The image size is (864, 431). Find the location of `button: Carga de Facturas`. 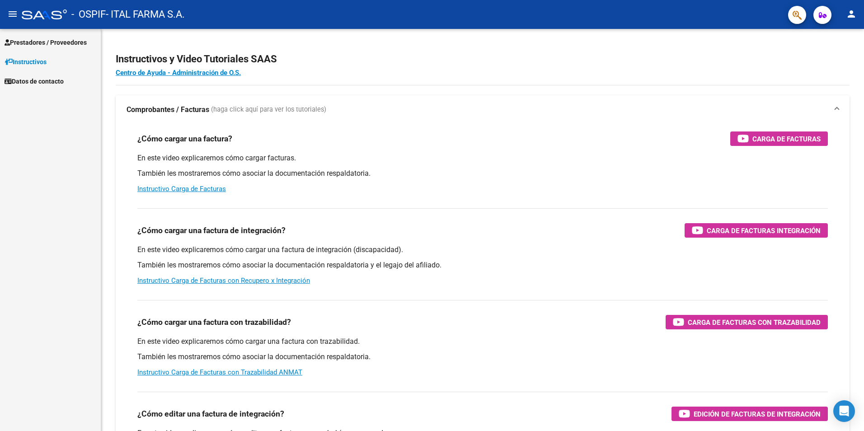

button: Carga de Facturas is located at coordinates (779, 139).